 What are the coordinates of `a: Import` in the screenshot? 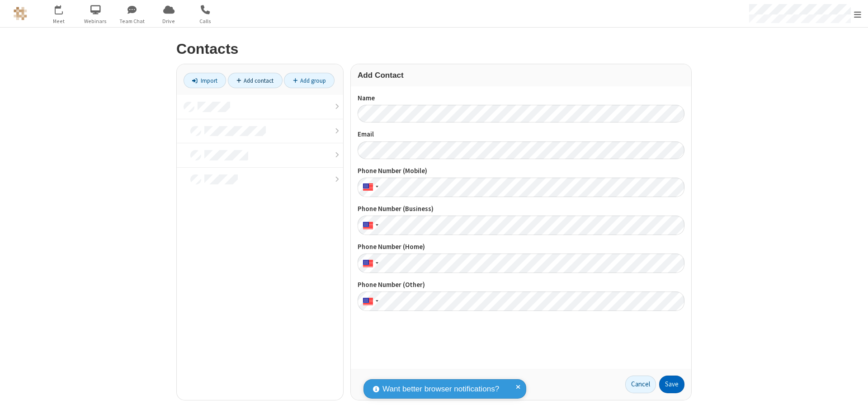 It's located at (205, 81).